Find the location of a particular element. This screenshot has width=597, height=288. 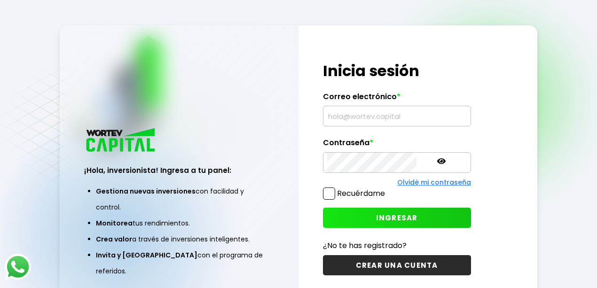

label: Contraseña is located at coordinates (397, 145).